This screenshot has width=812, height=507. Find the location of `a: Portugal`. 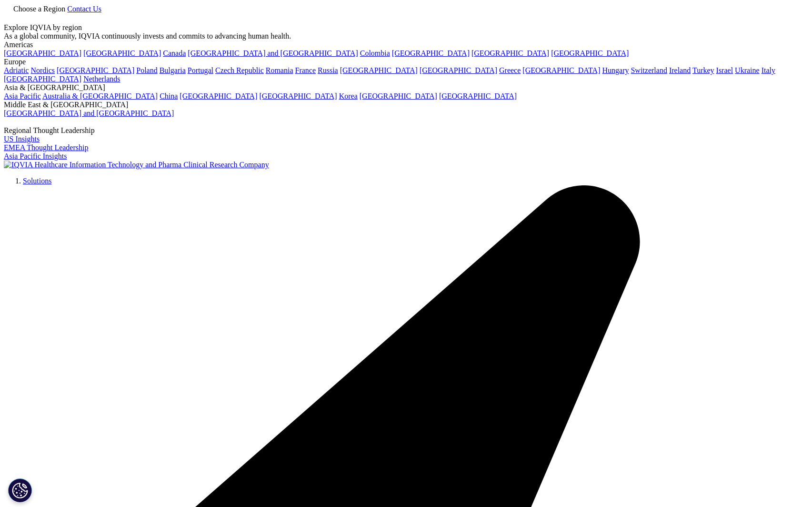

a: Portugal is located at coordinates (200, 70).